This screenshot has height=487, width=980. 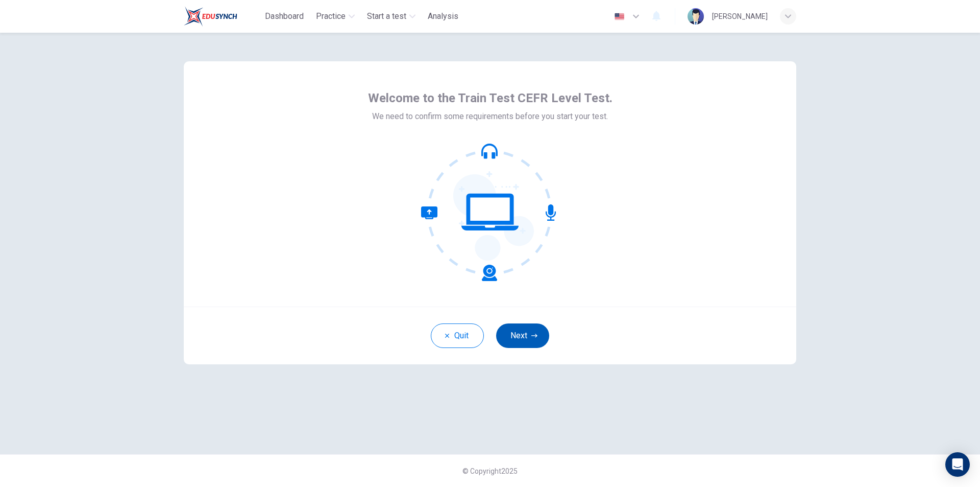 I want to click on span: Dashboard, so click(x=284, y=17).